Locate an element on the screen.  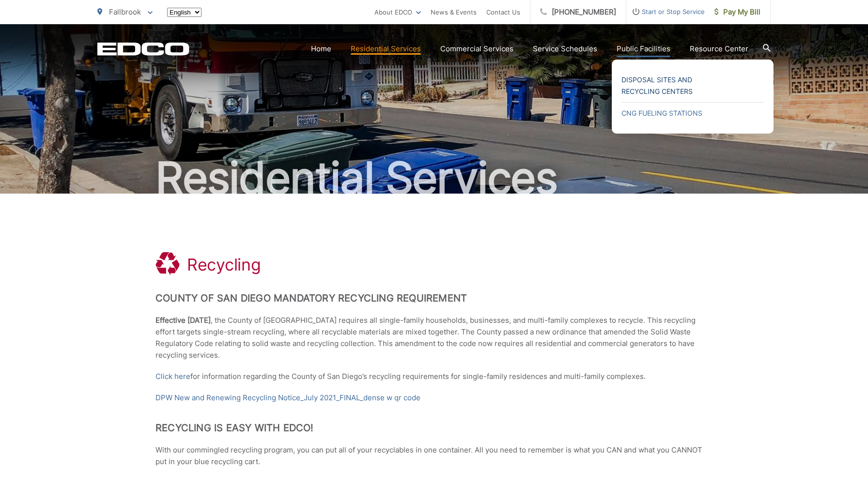
a: CNG Fueling Stations is located at coordinates (693, 113).